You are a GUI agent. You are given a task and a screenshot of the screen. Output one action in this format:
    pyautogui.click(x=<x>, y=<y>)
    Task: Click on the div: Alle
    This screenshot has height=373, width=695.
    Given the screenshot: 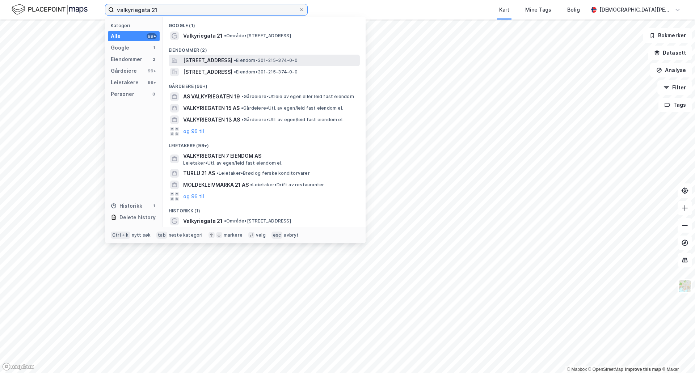 What is the action you would take?
    pyautogui.click(x=115, y=36)
    